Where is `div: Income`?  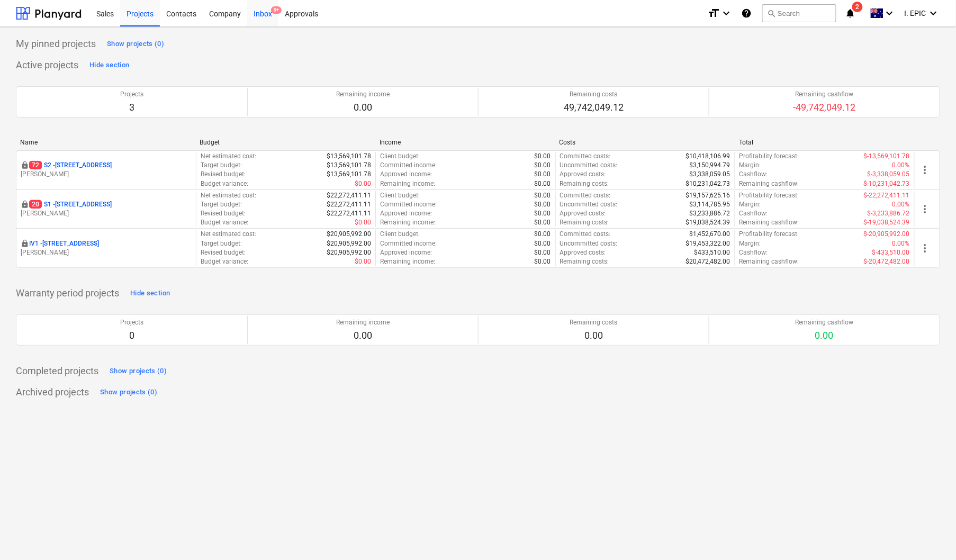 div: Income is located at coordinates (466, 142).